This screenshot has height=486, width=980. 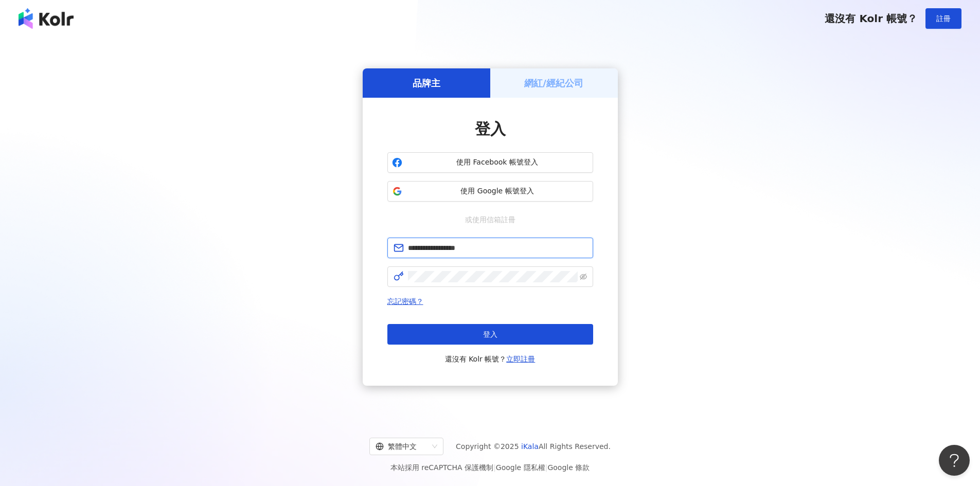 I want to click on button: 註冊, so click(x=943, y=18).